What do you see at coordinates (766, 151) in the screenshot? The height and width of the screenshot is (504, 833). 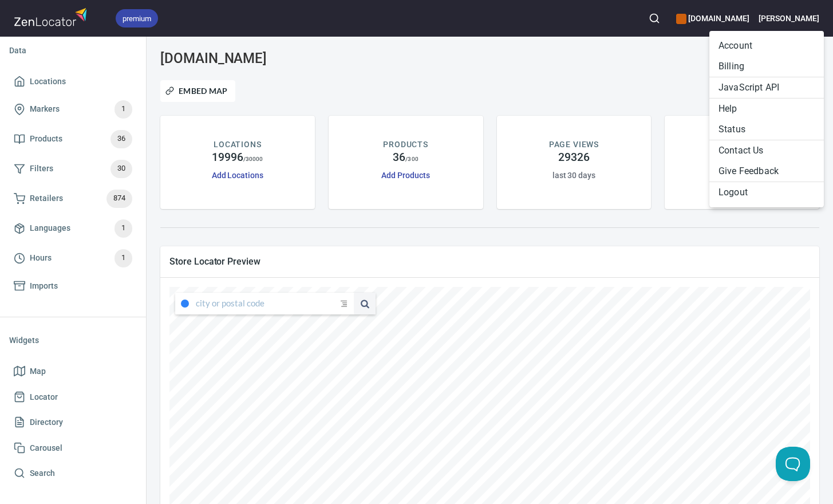 I see `li: Contact Us` at bounding box center [766, 151].